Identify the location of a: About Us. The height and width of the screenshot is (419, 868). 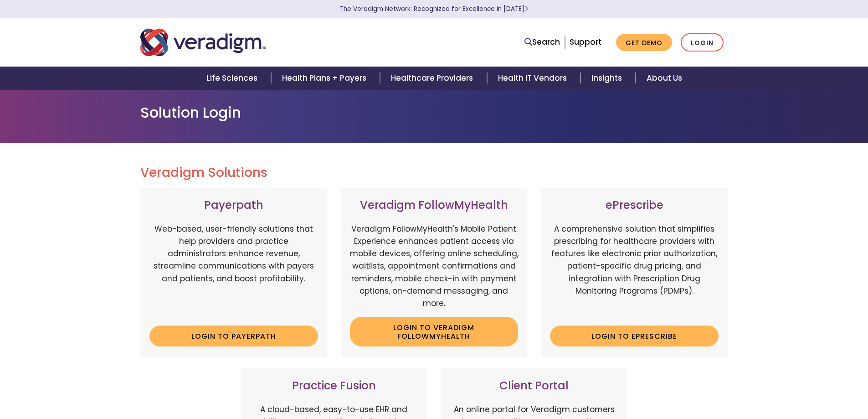
(664, 78).